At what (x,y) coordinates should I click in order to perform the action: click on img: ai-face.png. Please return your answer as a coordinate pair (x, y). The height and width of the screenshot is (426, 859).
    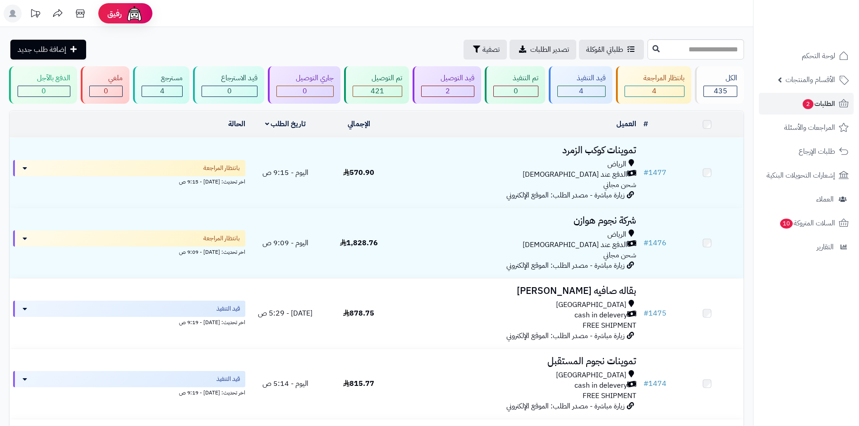
    Looking at the image, I should click on (134, 14).